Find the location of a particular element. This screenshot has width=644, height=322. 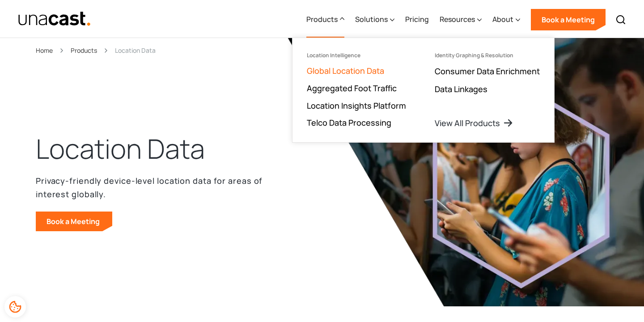

div: Cookie Preferences is located at coordinates (15, 307).